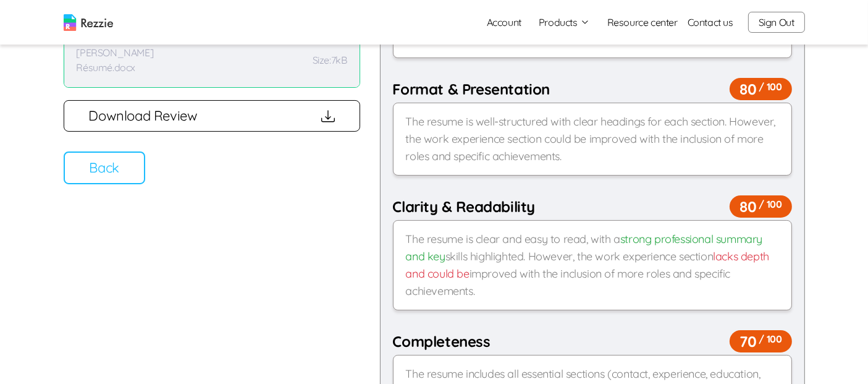 The height and width of the screenshot is (384, 868). Describe the element at coordinates (593, 207) in the screenshot. I see `div: Clarity & Readability` at that location.